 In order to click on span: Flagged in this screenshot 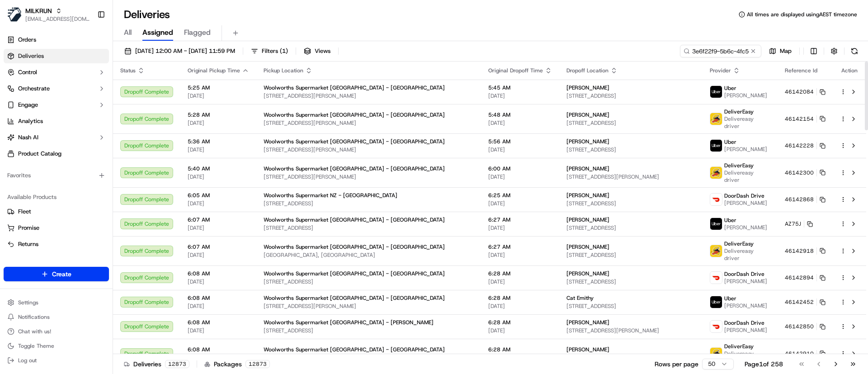, I will do `click(197, 33)`.